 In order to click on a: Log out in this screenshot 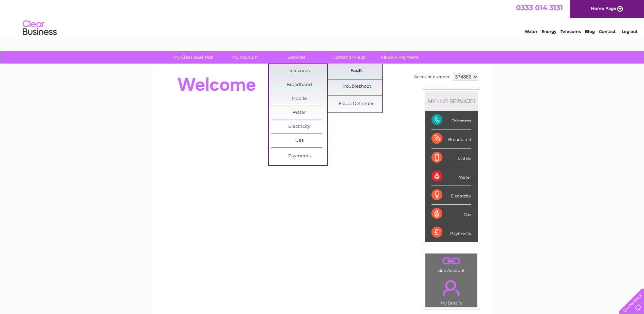, I will do `click(629, 31)`.